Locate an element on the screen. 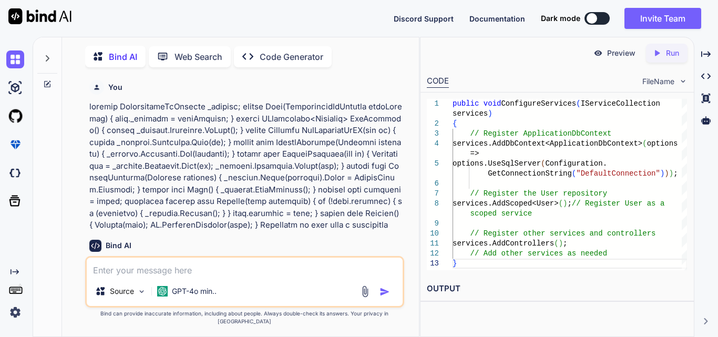 This screenshot has width=718, height=337. p: loremip DolorsitameTcOnsecte _adipisc; elitse Doei(TemporincidIdUntutla etdoLoremag) { aliq._enim... is located at coordinates (246, 166).